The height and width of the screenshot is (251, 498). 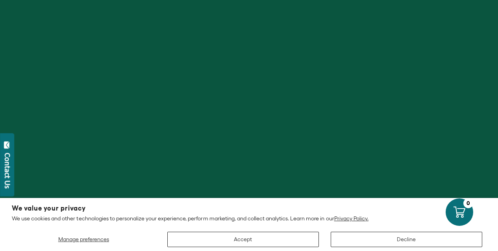 What do you see at coordinates (83, 240) in the screenshot?
I see `span: Manage preferences` at bounding box center [83, 240].